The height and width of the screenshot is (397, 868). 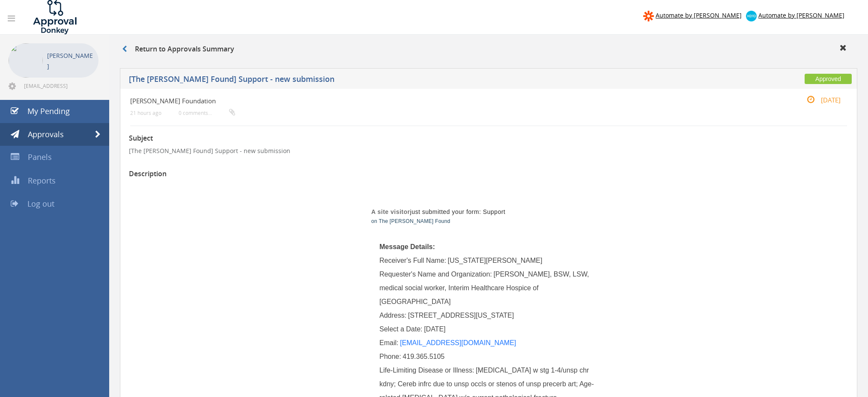 I want to click on span: Address:, so click(x=393, y=315).